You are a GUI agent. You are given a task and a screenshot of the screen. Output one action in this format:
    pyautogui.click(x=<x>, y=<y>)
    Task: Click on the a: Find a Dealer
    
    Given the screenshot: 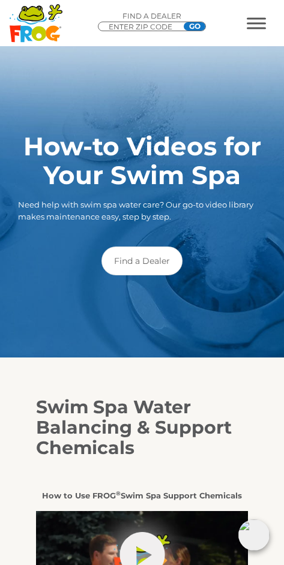 What is the action you would take?
    pyautogui.click(x=141, y=261)
    